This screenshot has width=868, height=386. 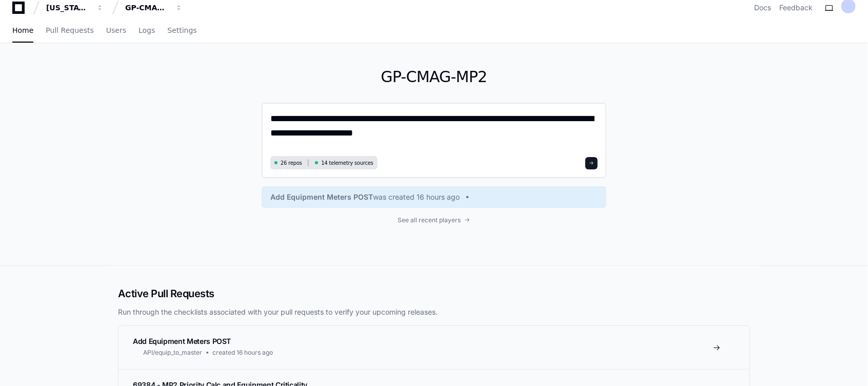 I want to click on a: Add Equipment Meters POSTAPI/equip_to_mastercreated 16 hours ago, so click(x=434, y=347).